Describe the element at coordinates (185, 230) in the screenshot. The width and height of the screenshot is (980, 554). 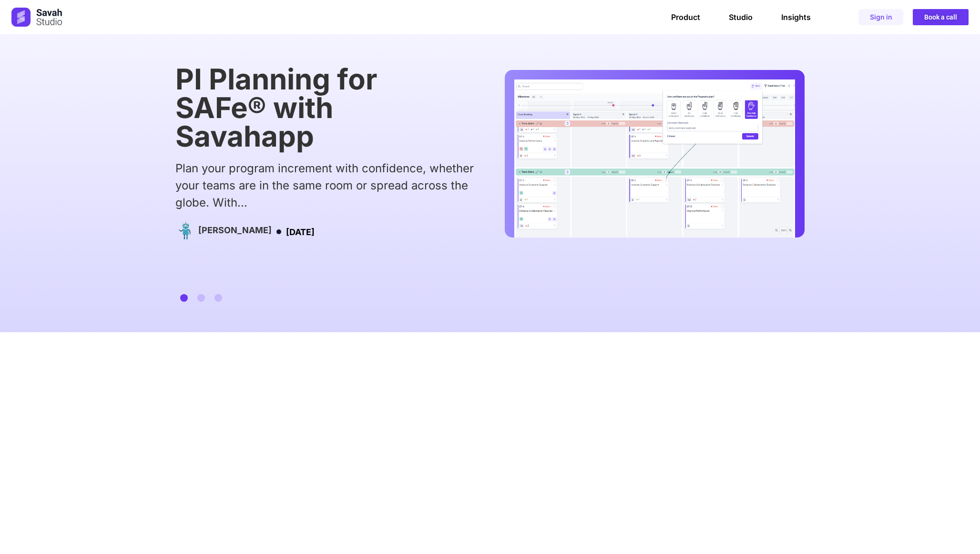
I see `img: Picture of Emerson Cole` at that location.